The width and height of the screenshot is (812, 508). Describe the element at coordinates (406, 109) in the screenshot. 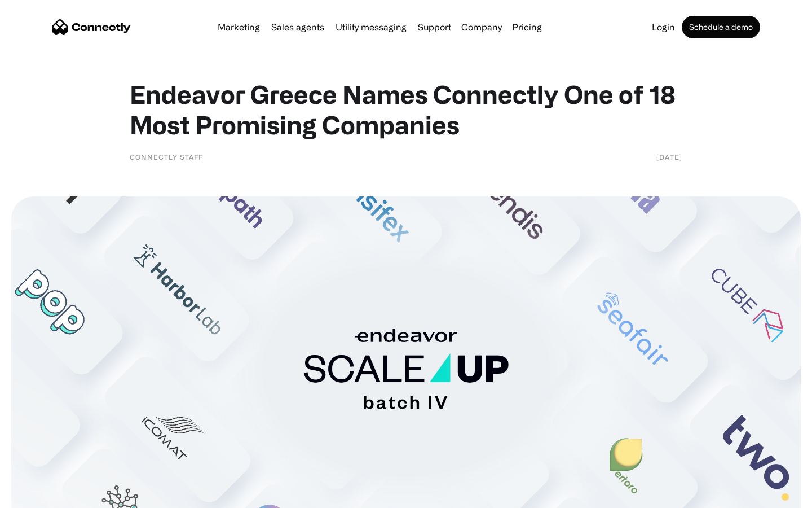

I see `h1: Endeavor Greece Names Connectly One of 18 Most Promising Companies` at that location.